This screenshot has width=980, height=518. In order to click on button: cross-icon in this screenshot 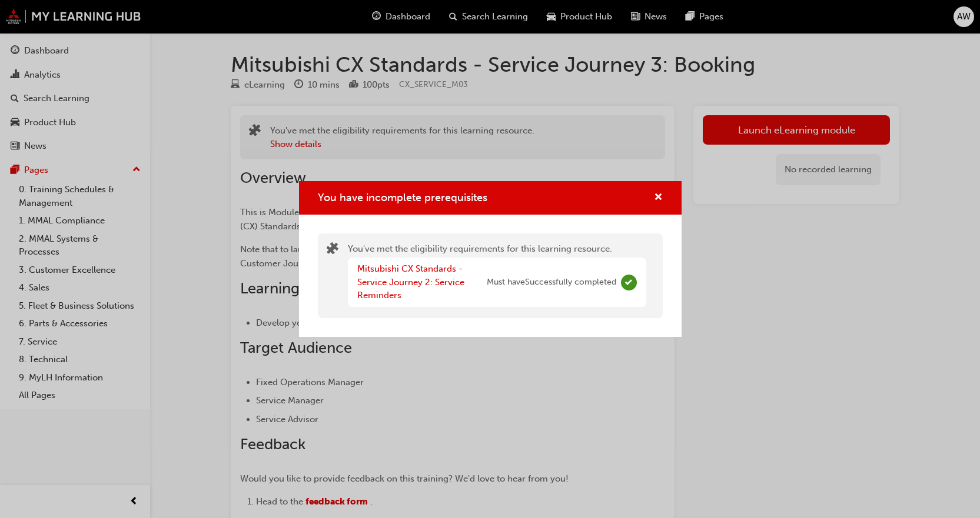, I will do `click(658, 198)`.